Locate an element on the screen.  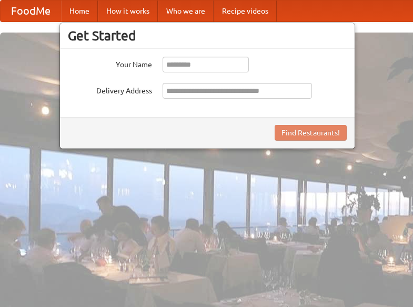
a: FoodMe is located at coordinates (30, 11).